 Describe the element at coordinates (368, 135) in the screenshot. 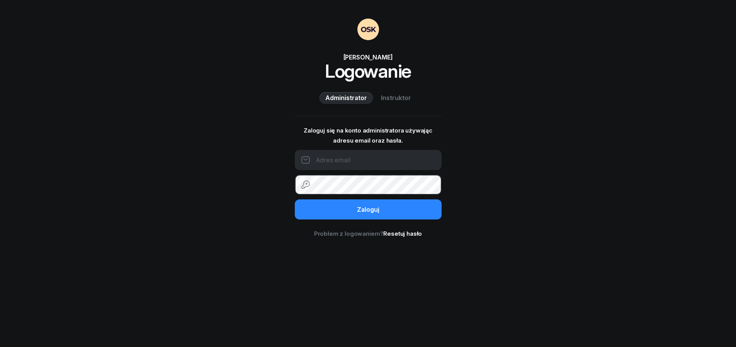

I see `p: Zaloguj się na konto administratora używając adresu email oraz hasła.` at that location.